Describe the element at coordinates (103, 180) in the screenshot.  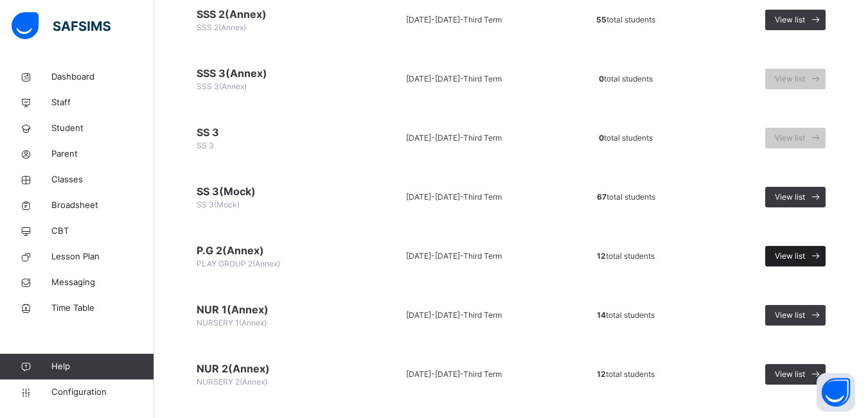
I see `span: Classes` at that location.